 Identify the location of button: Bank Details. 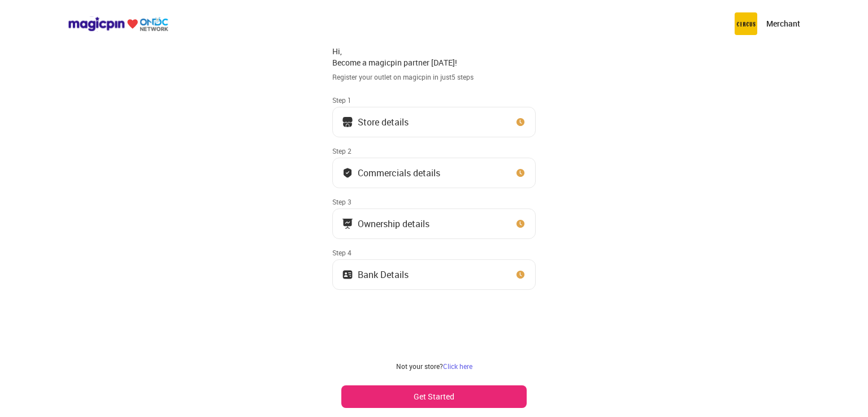
(434, 274).